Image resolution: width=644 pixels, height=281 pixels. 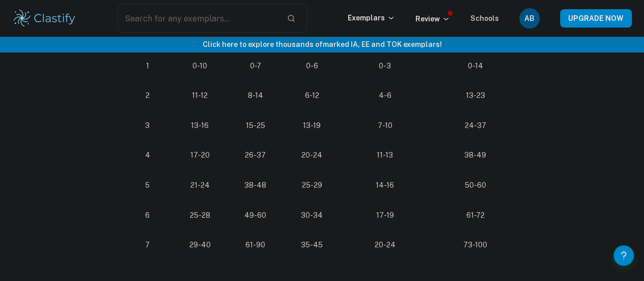 What do you see at coordinates (148, 96) in the screenshot?
I see `p: 2` at bounding box center [148, 96].